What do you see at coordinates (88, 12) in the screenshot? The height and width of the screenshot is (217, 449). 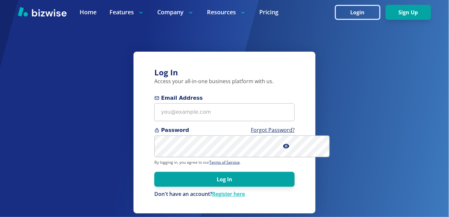 I see `a: Home` at bounding box center [88, 12].